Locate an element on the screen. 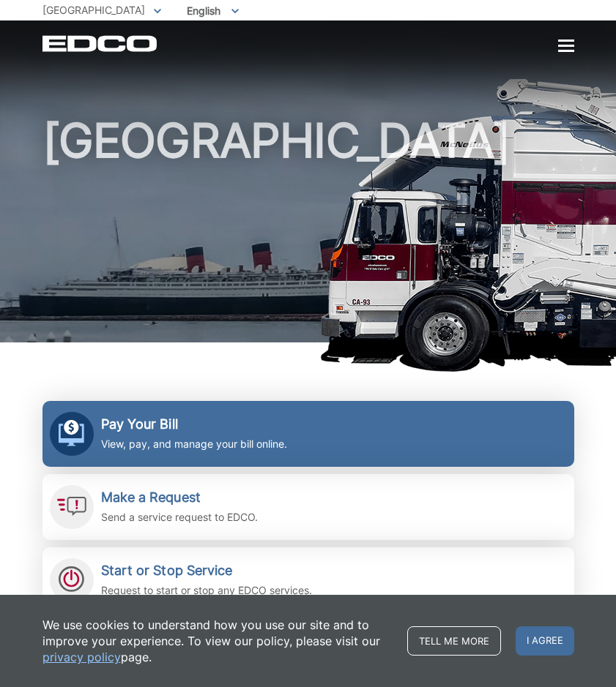 The image size is (616, 687). a: privacy policy is located at coordinates (81, 657).